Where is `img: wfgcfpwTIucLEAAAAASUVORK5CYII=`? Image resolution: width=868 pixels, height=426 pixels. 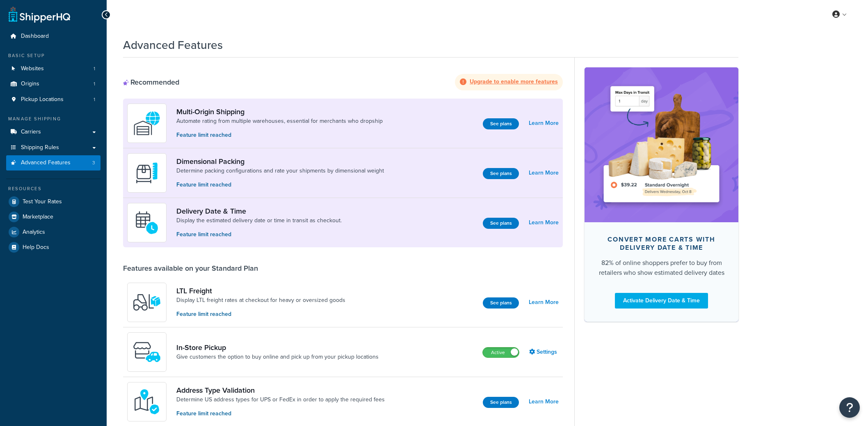 img: wfgcfpwTIucLEAAAAASUVORK5CYII= is located at coordinates (147, 352).